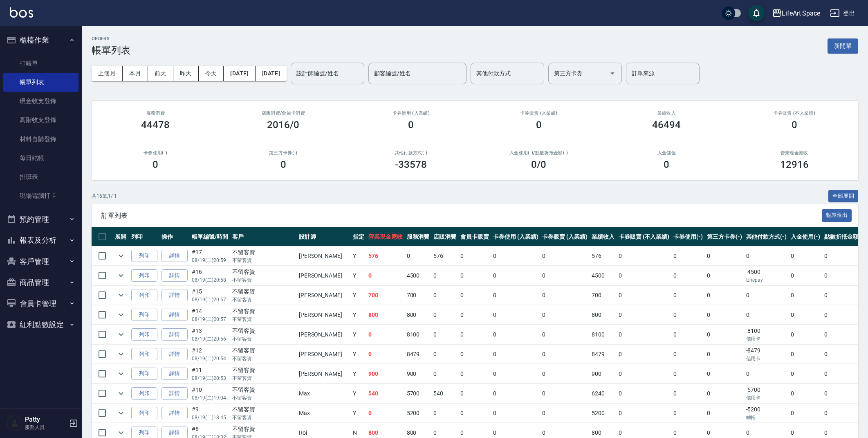 The width and height of the screenshot is (868, 438). What do you see at coordinates (418, 354) in the screenshot?
I see `td: 8479` at bounding box center [418, 354].